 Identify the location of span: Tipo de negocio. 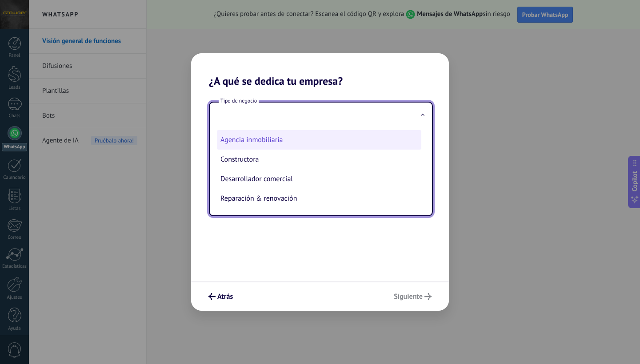
(238, 101).